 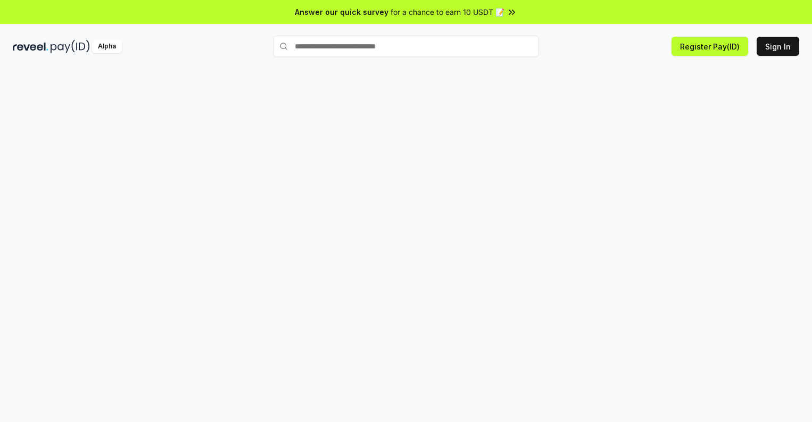 What do you see at coordinates (447, 12) in the screenshot?
I see `span: for a chance to earn 10 USDT 📝` at bounding box center [447, 12].